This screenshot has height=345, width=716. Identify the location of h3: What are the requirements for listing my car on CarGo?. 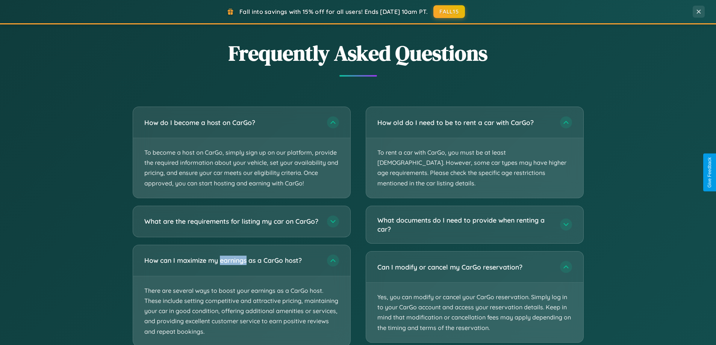
(232, 221).